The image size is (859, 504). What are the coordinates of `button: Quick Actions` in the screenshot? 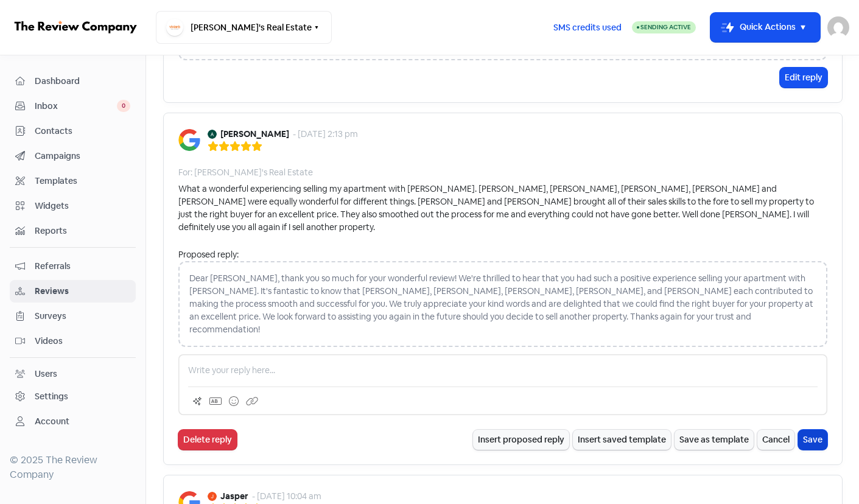 It's located at (765, 27).